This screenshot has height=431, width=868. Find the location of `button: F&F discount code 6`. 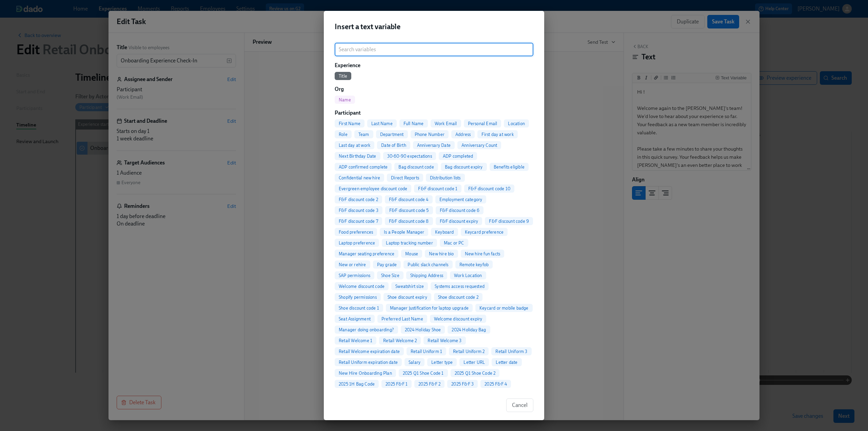

button: F&F discount code 6 is located at coordinates (460, 210).